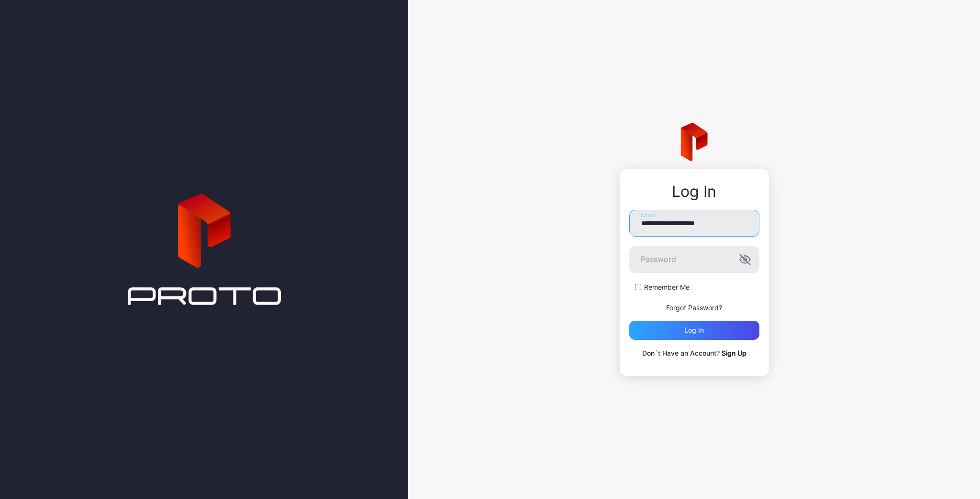 The width and height of the screenshot is (980, 499). I want to click on label: Remember Me, so click(667, 287).